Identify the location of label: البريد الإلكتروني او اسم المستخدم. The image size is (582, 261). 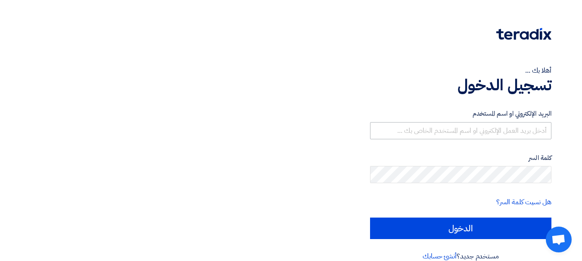
(460, 114).